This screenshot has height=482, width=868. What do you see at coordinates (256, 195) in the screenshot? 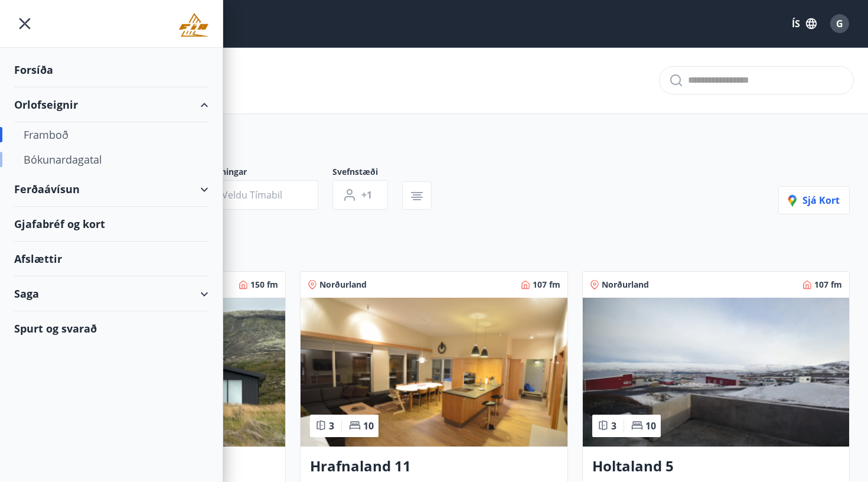
I see `button: Veldu tímabil` at bounding box center [256, 195].